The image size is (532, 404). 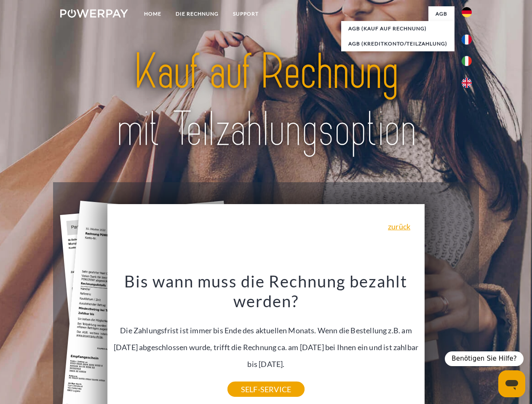 What do you see at coordinates (484, 359) in the screenshot?
I see `div: Benötigen Sie Hilfe?` at bounding box center [484, 359].